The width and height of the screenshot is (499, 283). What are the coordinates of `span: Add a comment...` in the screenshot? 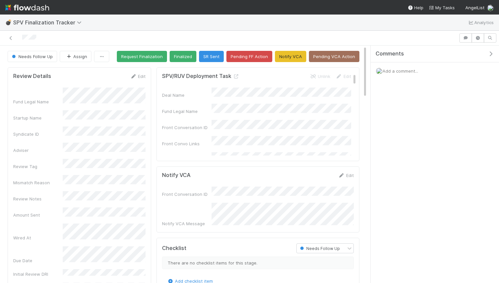 It's located at (401, 71).